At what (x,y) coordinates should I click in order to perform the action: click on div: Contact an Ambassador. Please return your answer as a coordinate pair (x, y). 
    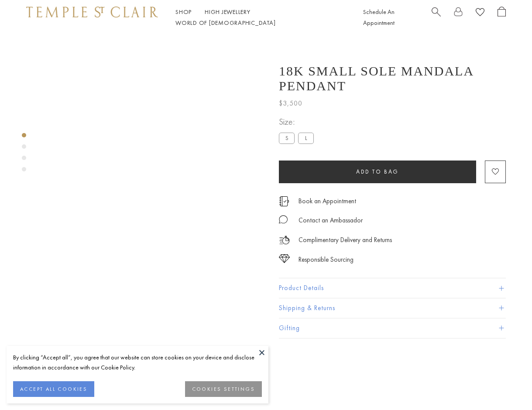
    Looking at the image, I should click on (330, 220).